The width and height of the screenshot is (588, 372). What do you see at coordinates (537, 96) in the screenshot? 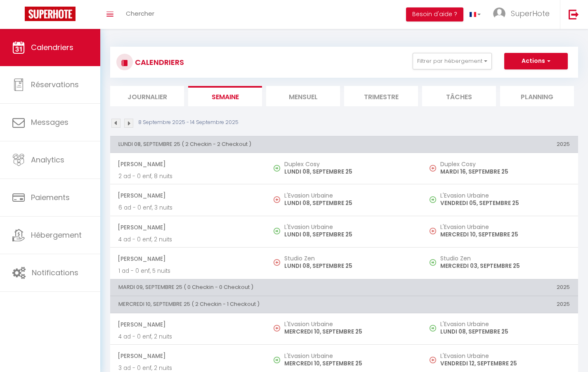
I see `li: Planning` at bounding box center [537, 96].